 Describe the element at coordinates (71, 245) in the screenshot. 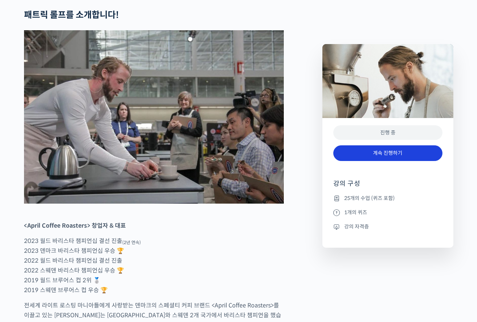

I see `span: 대화` at that location.